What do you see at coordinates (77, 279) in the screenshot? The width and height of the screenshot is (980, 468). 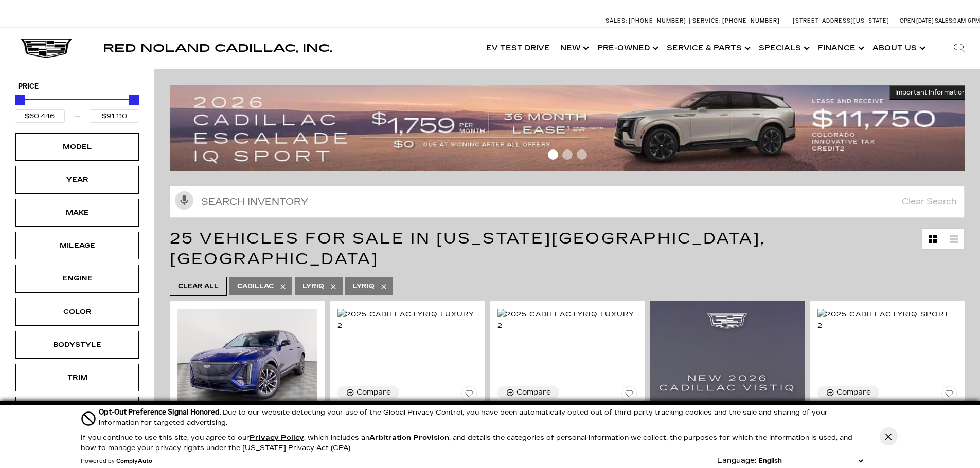 I see `div: EngineEngine` at bounding box center [77, 279].